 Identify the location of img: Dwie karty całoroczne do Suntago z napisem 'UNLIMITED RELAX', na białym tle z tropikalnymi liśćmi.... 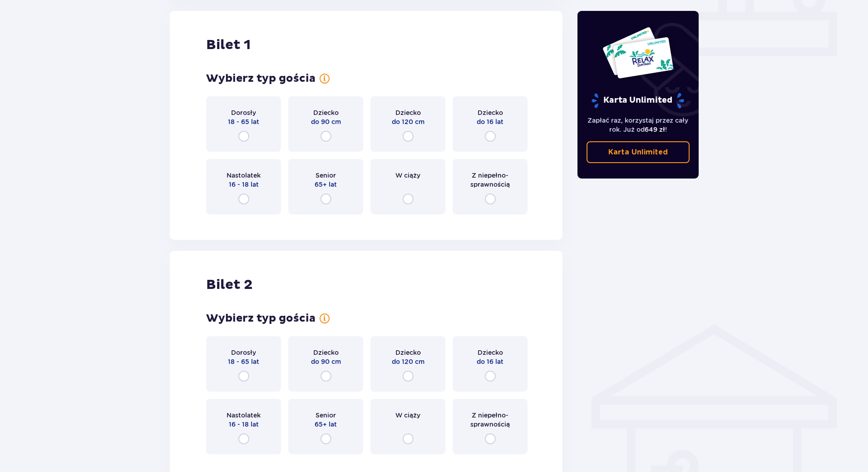
(638, 52).